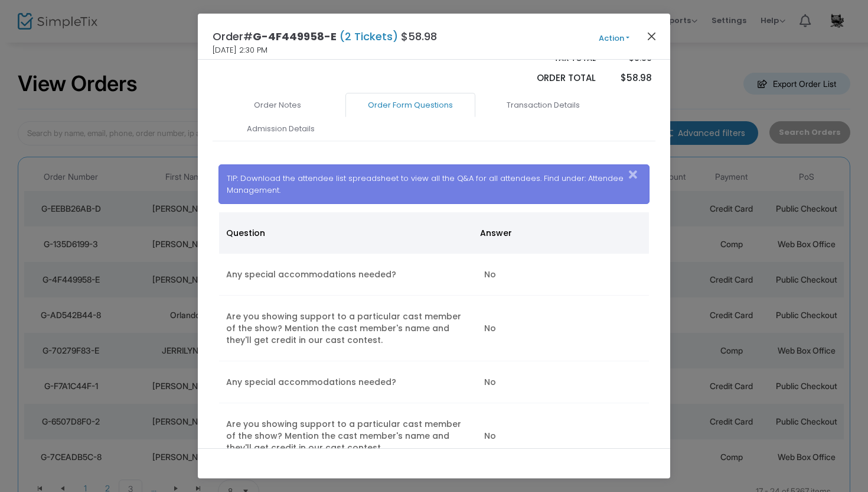 The width and height of the screenshot is (868, 492). I want to click on span: G-4F449958-E, so click(295, 36).